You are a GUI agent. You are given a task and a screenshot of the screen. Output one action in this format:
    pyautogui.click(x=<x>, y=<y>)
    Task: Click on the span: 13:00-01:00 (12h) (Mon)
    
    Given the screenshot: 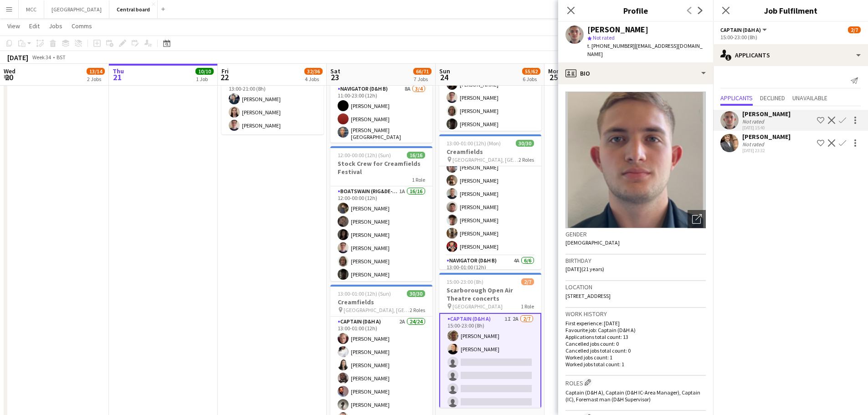 What is the action you would take?
    pyautogui.click(x=474, y=143)
    